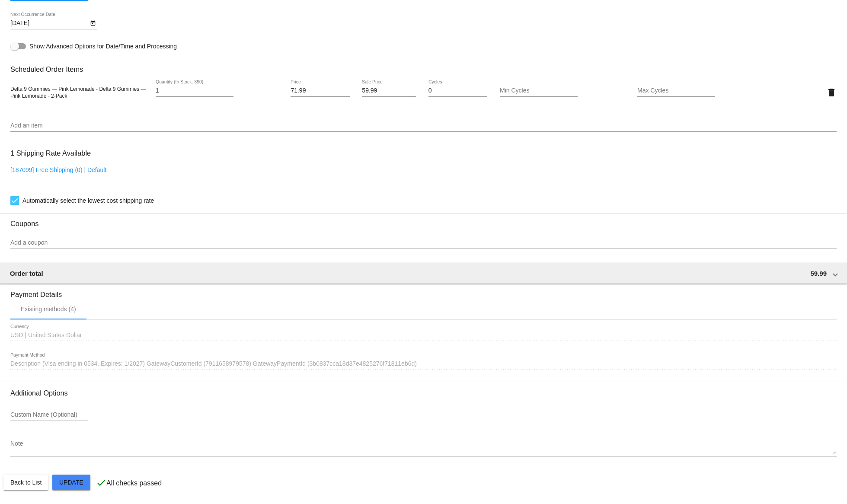 The width and height of the screenshot is (847, 504). I want to click on h3: Scheduled Order Items, so click(424, 66).